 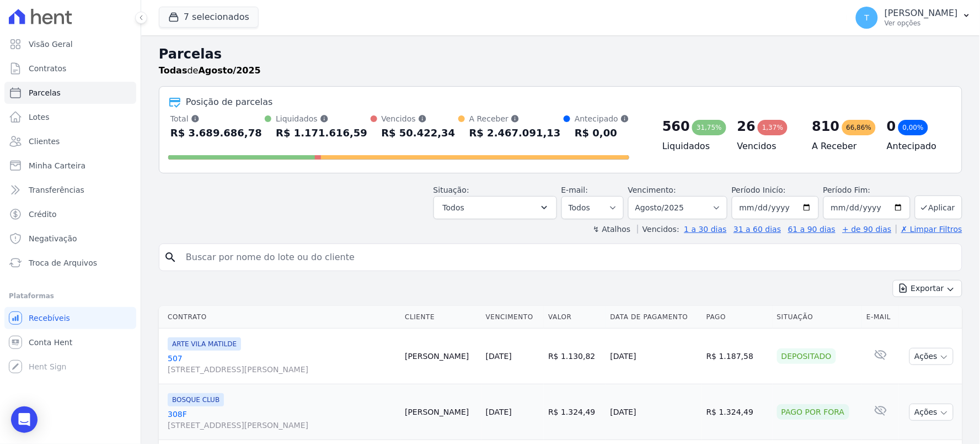 What do you see at coordinates (70, 239) in the screenshot?
I see `a: Negativação` at bounding box center [70, 239].